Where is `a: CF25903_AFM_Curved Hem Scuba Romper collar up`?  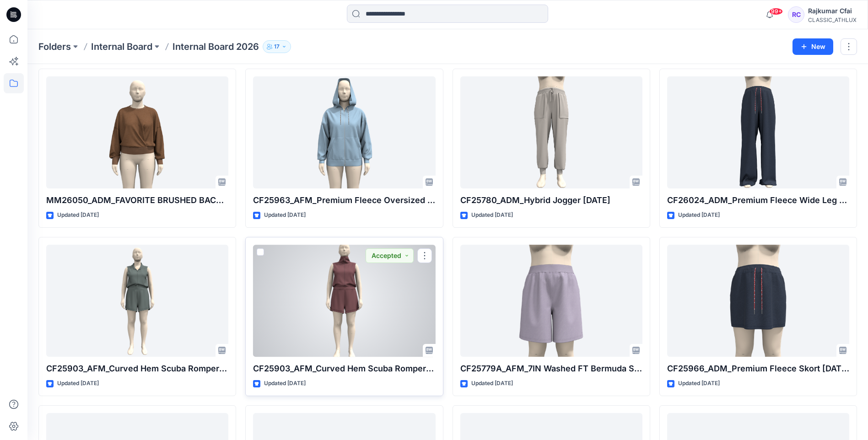 a: CF25903_AFM_Curved Hem Scuba Romper collar up is located at coordinates (344, 301).